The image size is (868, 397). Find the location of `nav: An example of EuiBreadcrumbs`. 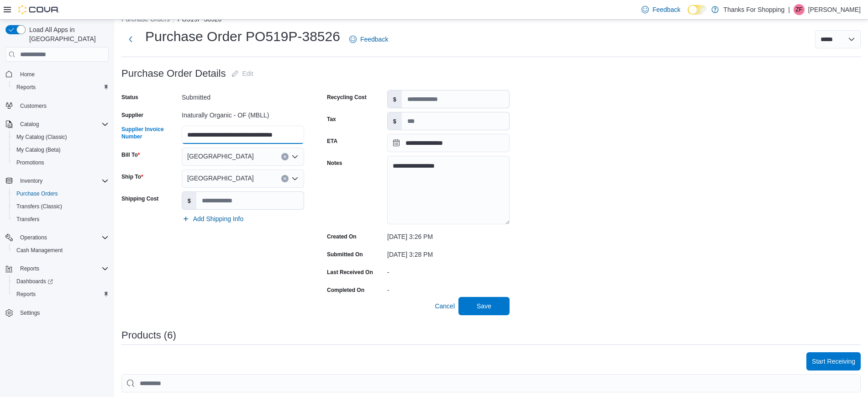

nav: An example of EuiBreadcrumbs is located at coordinates (491, 20).